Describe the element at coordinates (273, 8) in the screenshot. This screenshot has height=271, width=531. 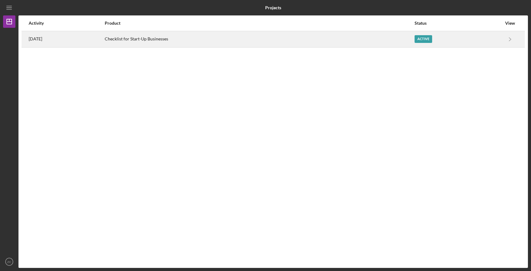
I see `b: Projects` at that location.